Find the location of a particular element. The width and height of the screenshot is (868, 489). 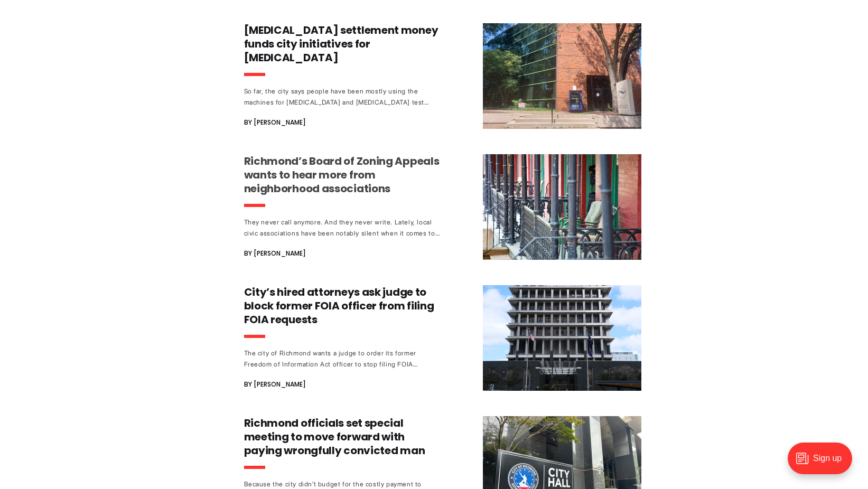

h3: City’s hired attorneys ask judge to block former FOIA officer from filing FOIA requests is located at coordinates (342, 306).